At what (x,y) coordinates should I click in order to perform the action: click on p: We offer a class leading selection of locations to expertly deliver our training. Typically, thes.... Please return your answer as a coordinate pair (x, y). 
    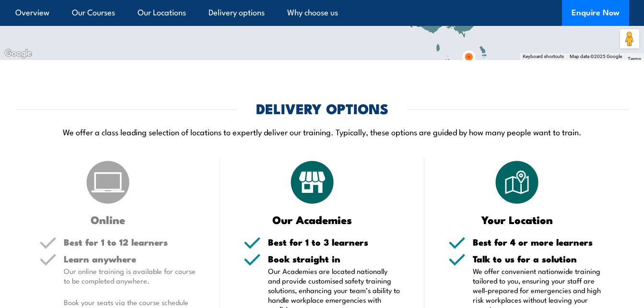
    Looking at the image, I should click on (323, 131).